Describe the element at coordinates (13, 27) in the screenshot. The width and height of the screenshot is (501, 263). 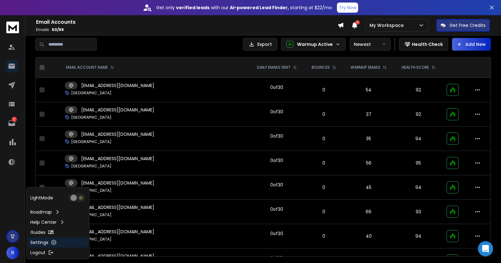
I see `img: logo` at that location.